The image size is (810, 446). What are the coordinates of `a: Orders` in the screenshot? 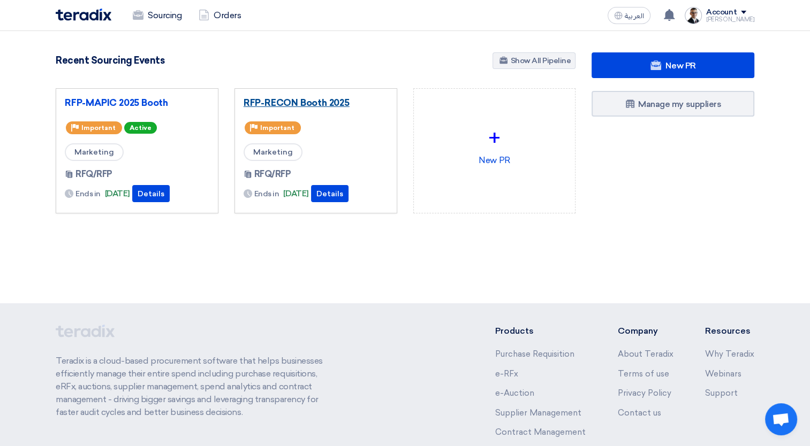 It's located at (219, 16).